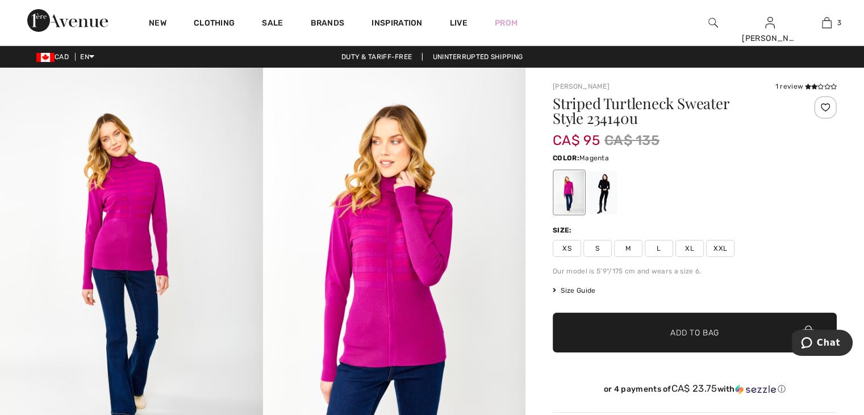 This screenshot has height=415, width=864. Describe the element at coordinates (569, 192) in the screenshot. I see `div: Magenta` at that location.